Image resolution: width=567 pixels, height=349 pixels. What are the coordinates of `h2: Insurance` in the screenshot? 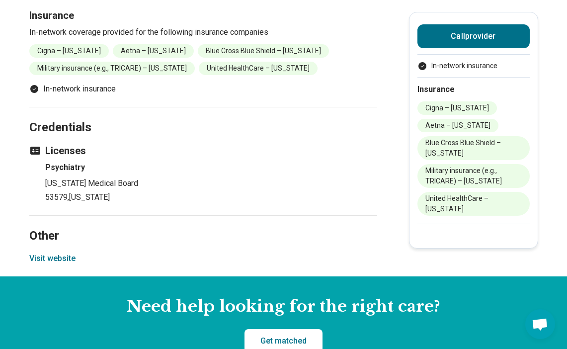 It's located at (474, 90).